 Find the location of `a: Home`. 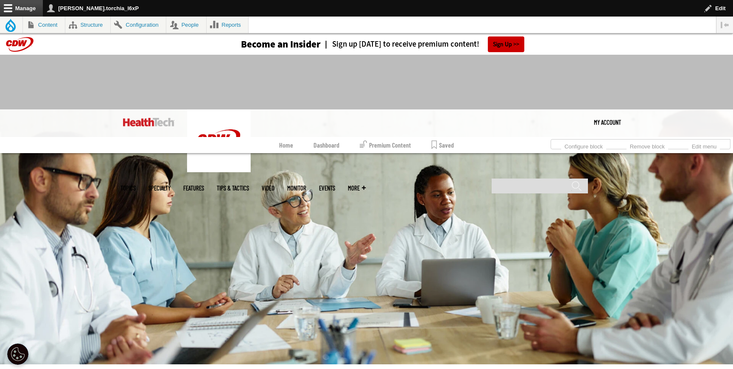

a: Home is located at coordinates (286, 145).